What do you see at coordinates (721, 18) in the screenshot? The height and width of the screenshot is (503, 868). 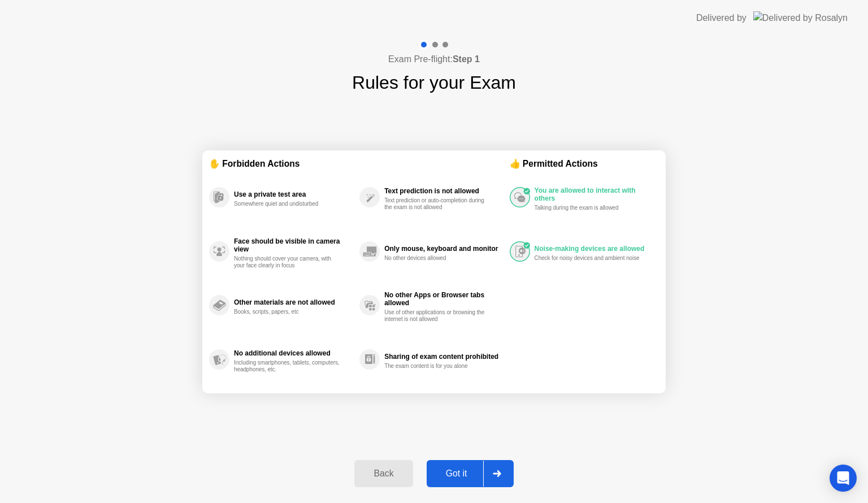 I see `div: Delivered by` at bounding box center [721, 18].